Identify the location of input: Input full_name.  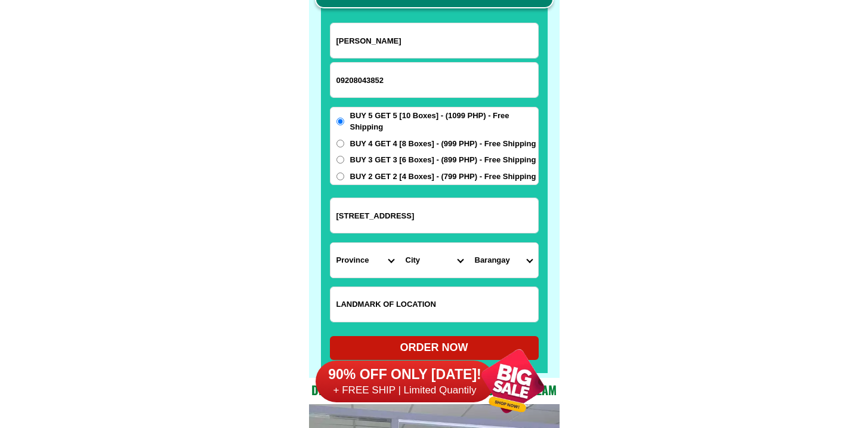
(434, 40).